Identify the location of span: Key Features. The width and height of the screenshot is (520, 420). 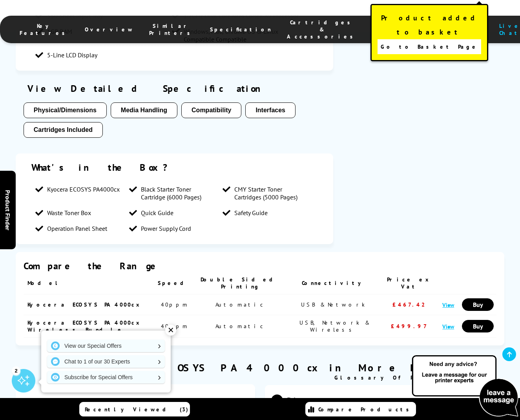
(44, 30).